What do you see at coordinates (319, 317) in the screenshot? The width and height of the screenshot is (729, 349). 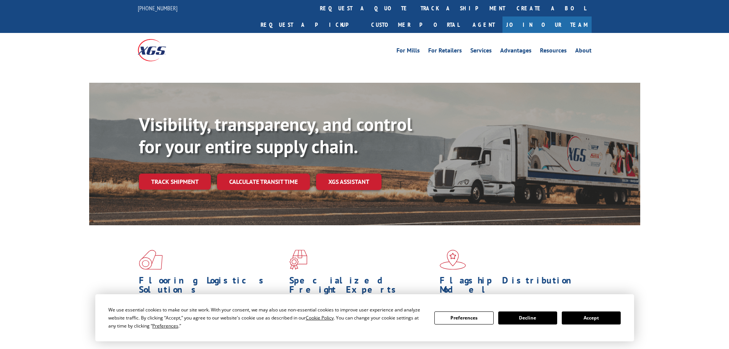 I see `span: Cookie Policy` at bounding box center [319, 317].